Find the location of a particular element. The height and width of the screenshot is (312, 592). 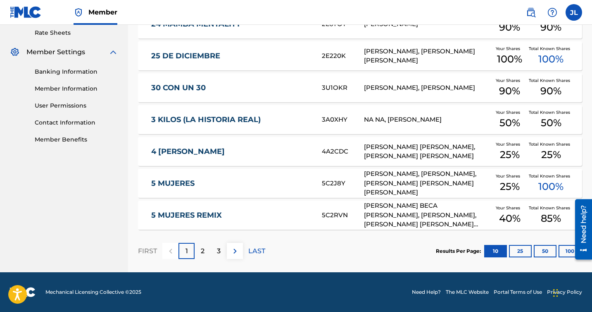

div: Help is located at coordinates (553, 12).